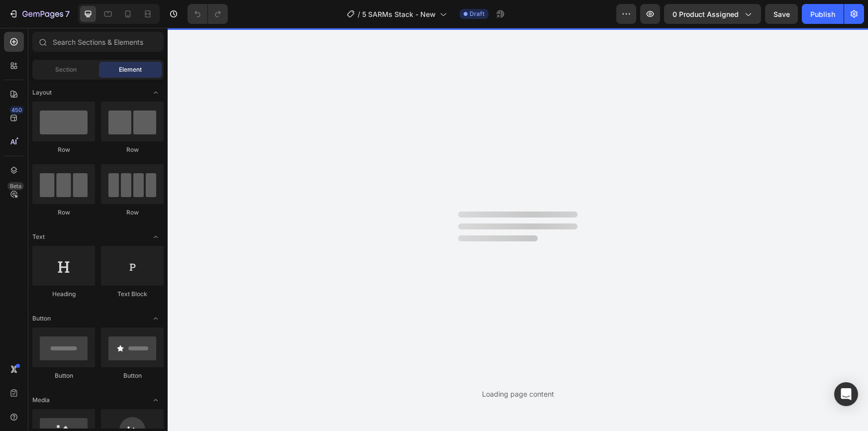  What do you see at coordinates (782, 14) in the screenshot?
I see `span: Save` at bounding box center [782, 14].